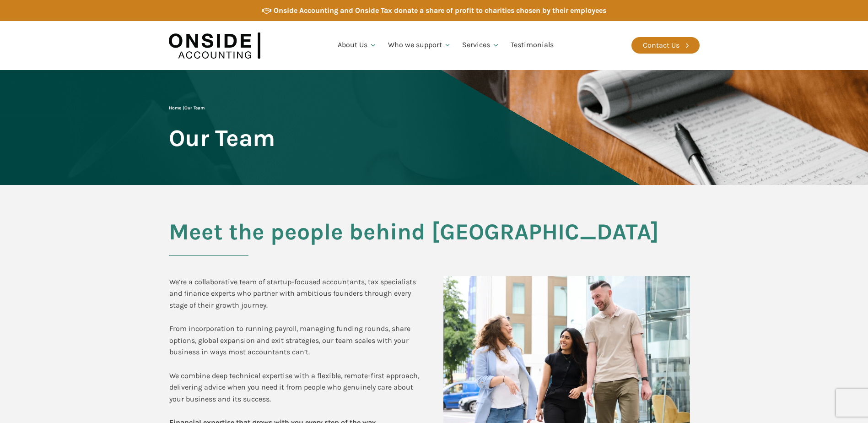 This screenshot has width=868, height=423. I want to click on a: Testimonials, so click(532, 45).